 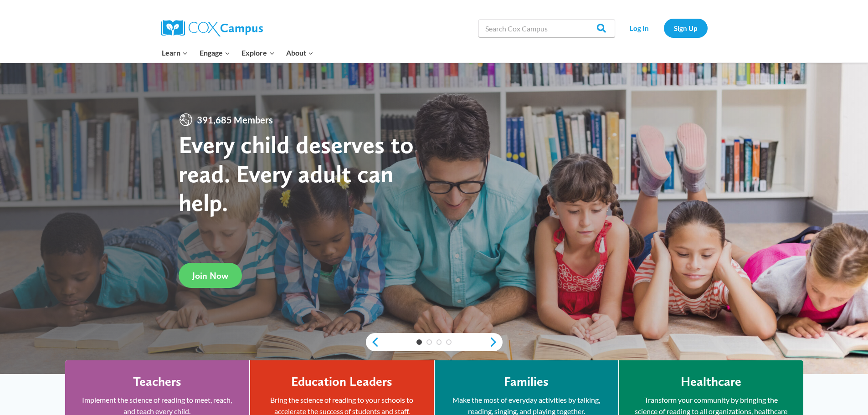 I want to click on span: Engage, so click(x=215, y=53).